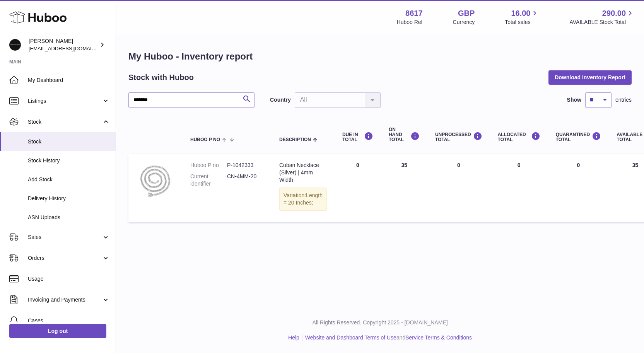 This screenshot has height=353, width=644. Describe the element at coordinates (590, 78) in the screenshot. I see `button: Download Inventory Report` at that location.